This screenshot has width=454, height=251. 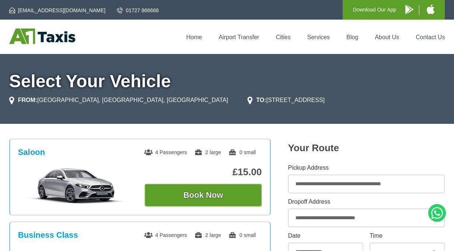 What do you see at coordinates (352, 37) in the screenshot?
I see `a: Blog` at bounding box center [352, 37].